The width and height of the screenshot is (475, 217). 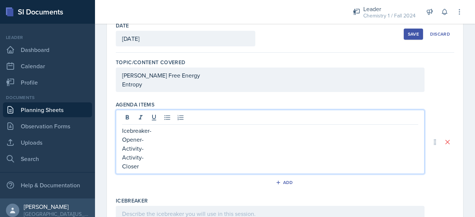 What do you see at coordinates (440, 34) in the screenshot?
I see `div: Discard` at bounding box center [440, 34].